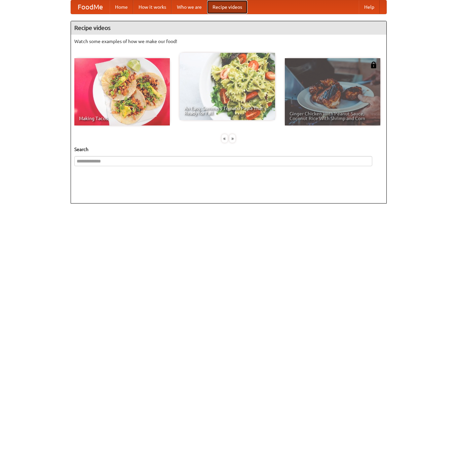 Image resolution: width=457 pixels, height=476 pixels. What do you see at coordinates (374, 65) in the screenshot?
I see `img: 483408.png` at bounding box center [374, 65].